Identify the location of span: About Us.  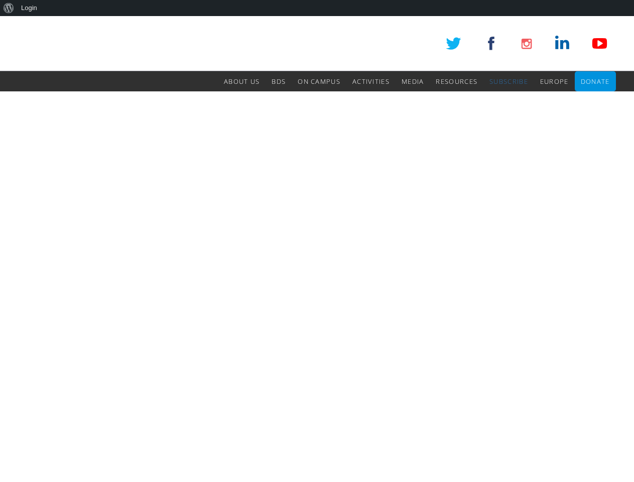
(242, 81).